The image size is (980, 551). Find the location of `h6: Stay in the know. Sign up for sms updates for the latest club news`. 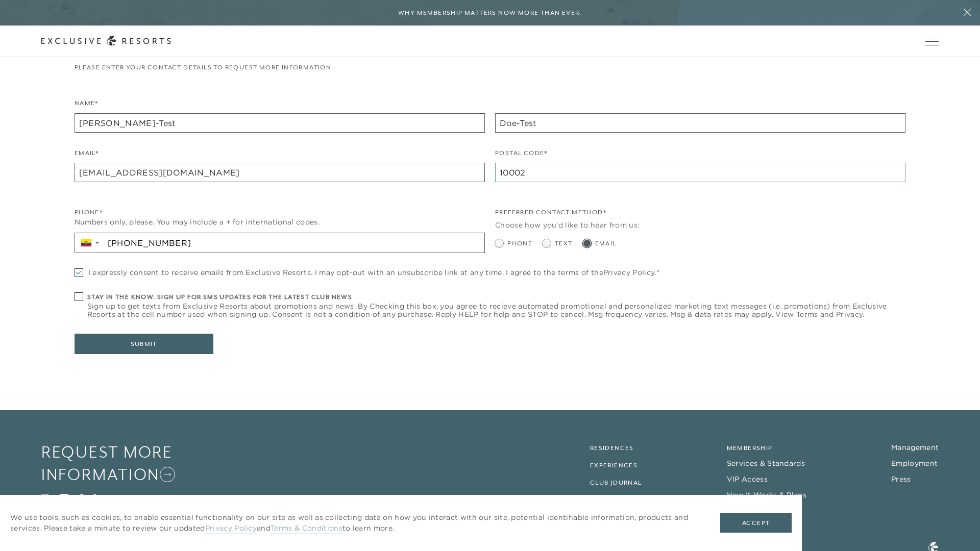

h6: Stay in the know. Sign up for sms updates for the latest club news is located at coordinates (497, 297).